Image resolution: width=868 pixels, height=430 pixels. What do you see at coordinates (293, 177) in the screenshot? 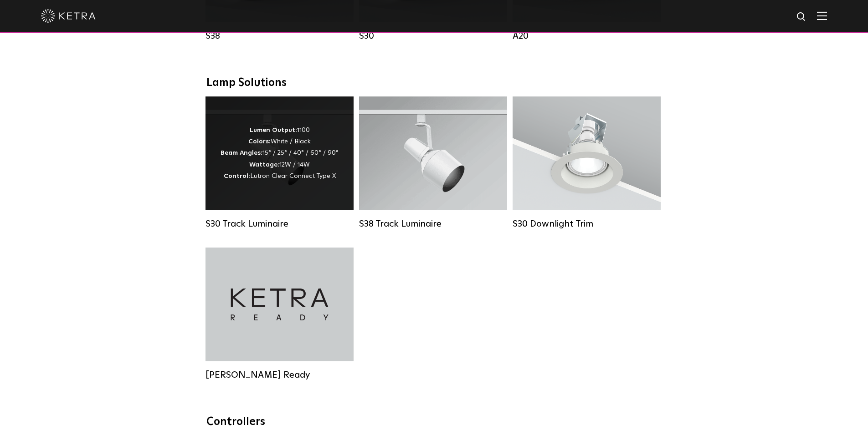
I see `span: Lutron Clear Connect Type X` at bounding box center [293, 177].